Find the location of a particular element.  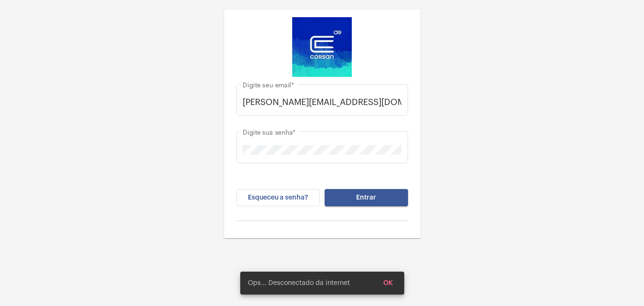

span: Esqueceu a senha? is located at coordinates (278, 197).